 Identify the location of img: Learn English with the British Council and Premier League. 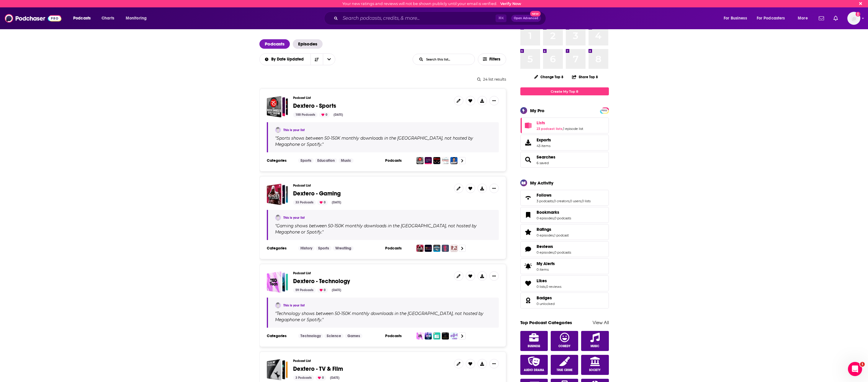
(428, 160).